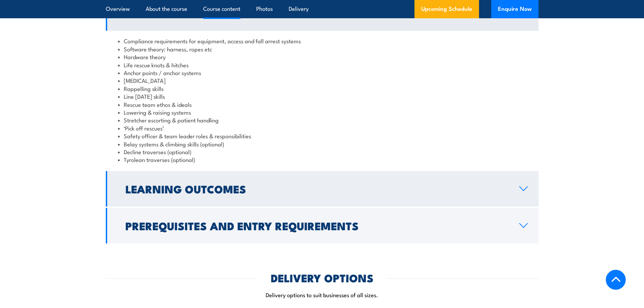 The width and height of the screenshot is (644, 308). Describe the element at coordinates (322, 278) in the screenshot. I see `h2: DELIVERY OPTIONS` at that location.